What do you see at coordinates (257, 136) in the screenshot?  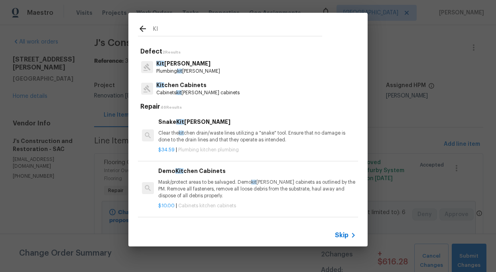 I see `p: Clear the chen drain/waste lines utilizing a "snake" tool. Ensure that no damage is done to the d...` at bounding box center [257, 136].